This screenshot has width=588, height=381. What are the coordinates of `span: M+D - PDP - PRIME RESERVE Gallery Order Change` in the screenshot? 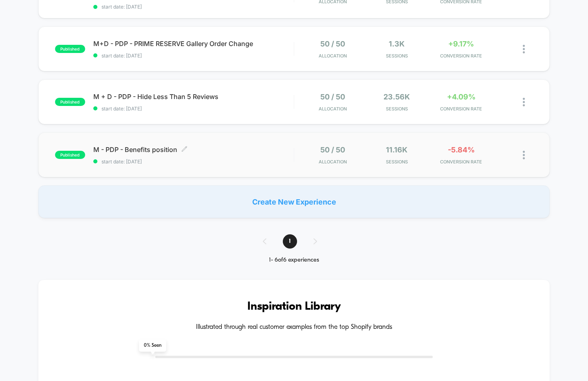 It's located at (193, 44).